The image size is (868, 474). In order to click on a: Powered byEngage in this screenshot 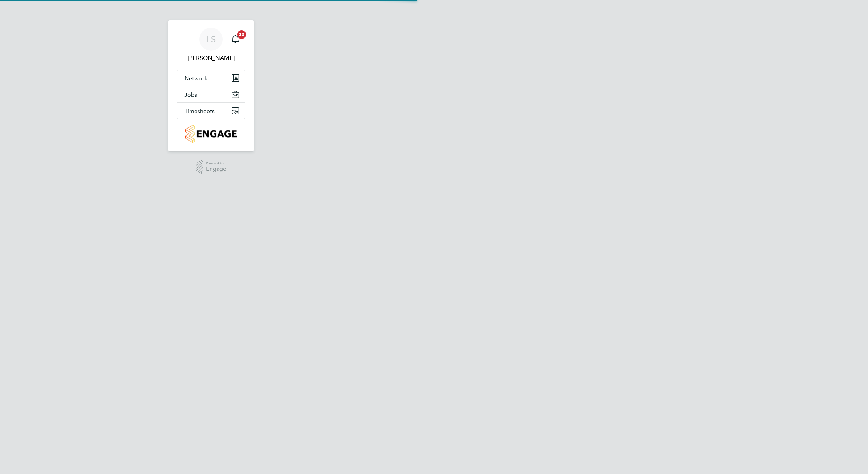, I will do `click(211, 167)`.